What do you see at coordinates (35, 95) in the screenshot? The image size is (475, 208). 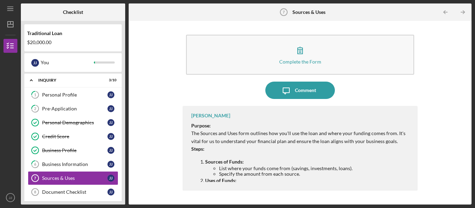 I see `tspan: 1` at bounding box center [35, 95].